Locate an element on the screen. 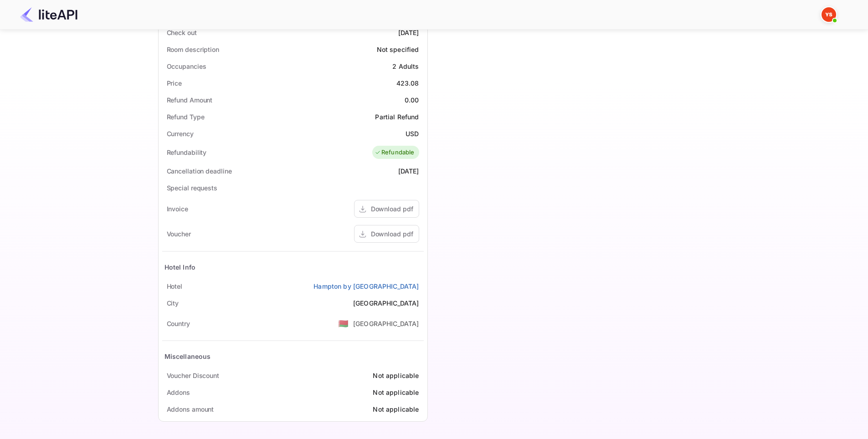 The height and width of the screenshot is (439, 868). div: Check out is located at coordinates (182, 32).